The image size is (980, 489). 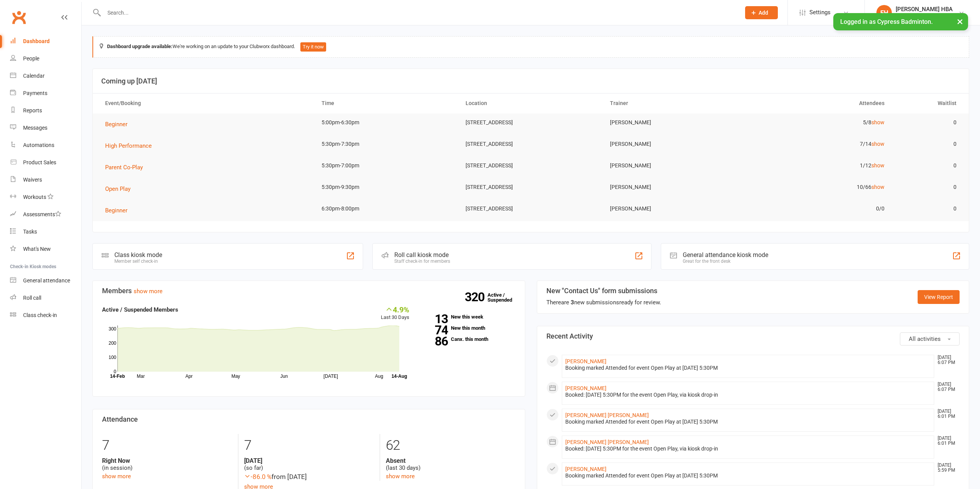 What do you see at coordinates (47, 281) in the screenshot?
I see `div: General attendance` at bounding box center [47, 281].